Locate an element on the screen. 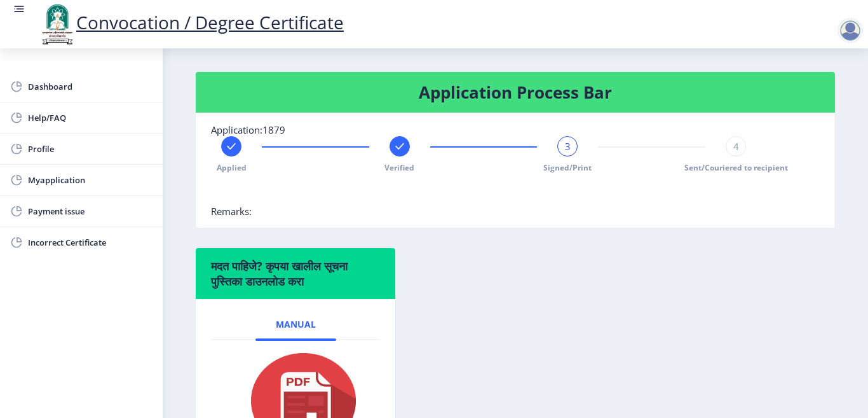 The height and width of the screenshot is (418, 868). span: Application:1879 is located at coordinates (248, 130).